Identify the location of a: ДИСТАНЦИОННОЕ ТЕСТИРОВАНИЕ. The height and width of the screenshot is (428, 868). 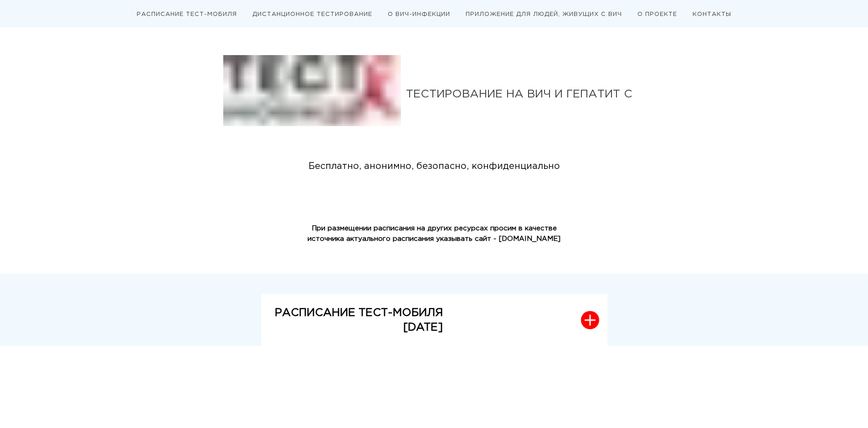
(312, 14).